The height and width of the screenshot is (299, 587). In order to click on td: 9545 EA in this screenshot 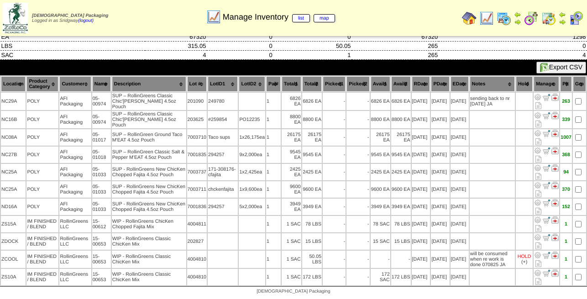, I will do `click(291, 155)`.